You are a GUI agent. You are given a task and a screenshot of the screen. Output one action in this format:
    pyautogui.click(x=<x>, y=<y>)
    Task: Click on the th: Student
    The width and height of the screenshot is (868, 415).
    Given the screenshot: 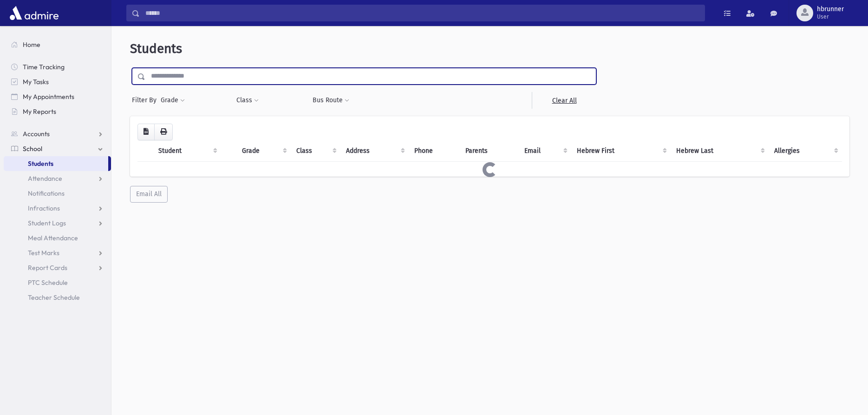 What is the action you would take?
    pyautogui.click(x=187, y=151)
    